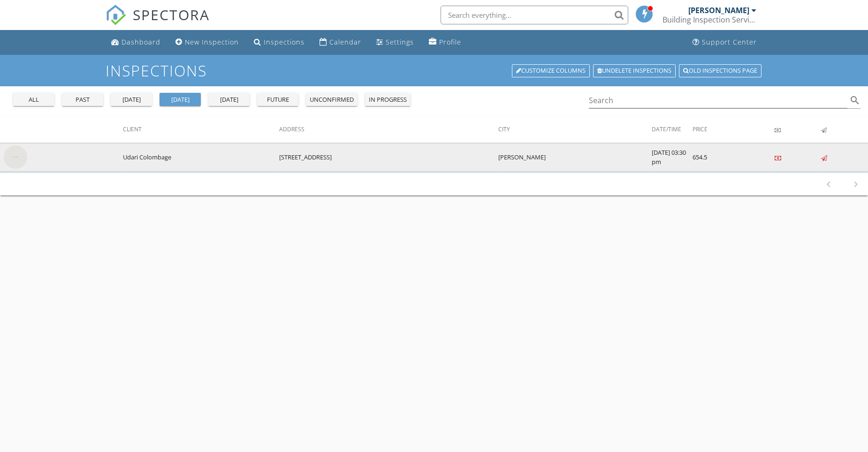 The width and height of the screenshot is (868, 452). What do you see at coordinates (116, 15) in the screenshot?
I see `img: The Best Home Inspection Software - Spectora` at bounding box center [116, 15].